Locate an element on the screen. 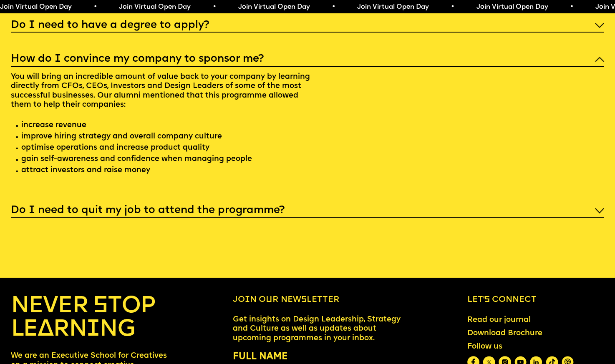  p: You will bring an incredible amount of value back to your company by learning directly from CFOs,... is located at coordinates (164, 125).